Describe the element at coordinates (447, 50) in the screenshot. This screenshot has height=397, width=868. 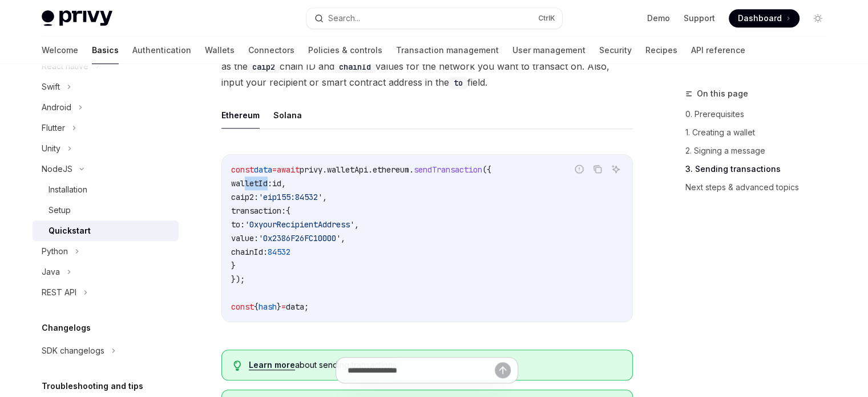
I see `a: Transaction management` at that location.